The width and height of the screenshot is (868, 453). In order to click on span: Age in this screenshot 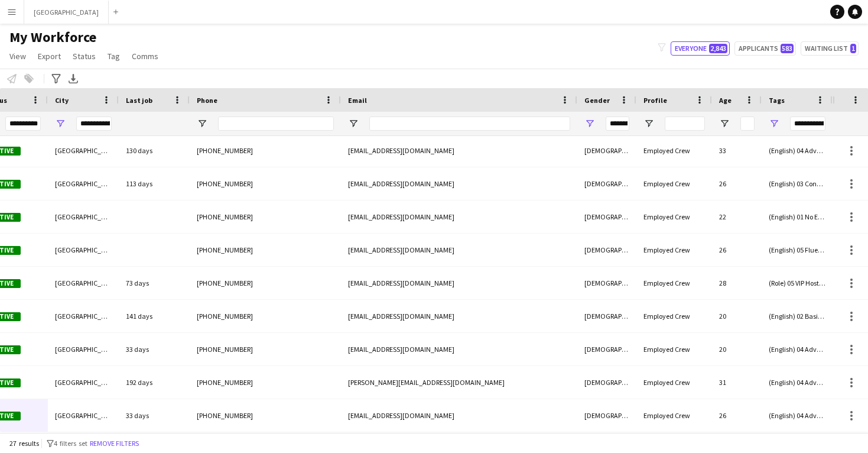, I will do `click(724, 100)`.